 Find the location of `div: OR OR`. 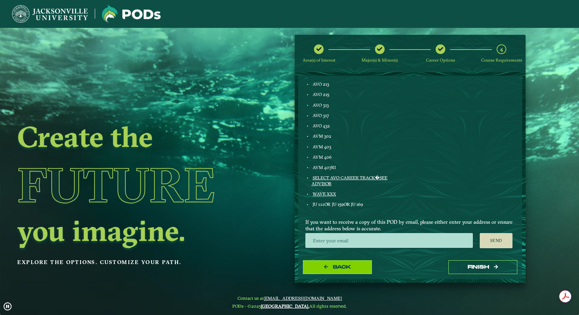

div: OR OR is located at coordinates (358, 204).